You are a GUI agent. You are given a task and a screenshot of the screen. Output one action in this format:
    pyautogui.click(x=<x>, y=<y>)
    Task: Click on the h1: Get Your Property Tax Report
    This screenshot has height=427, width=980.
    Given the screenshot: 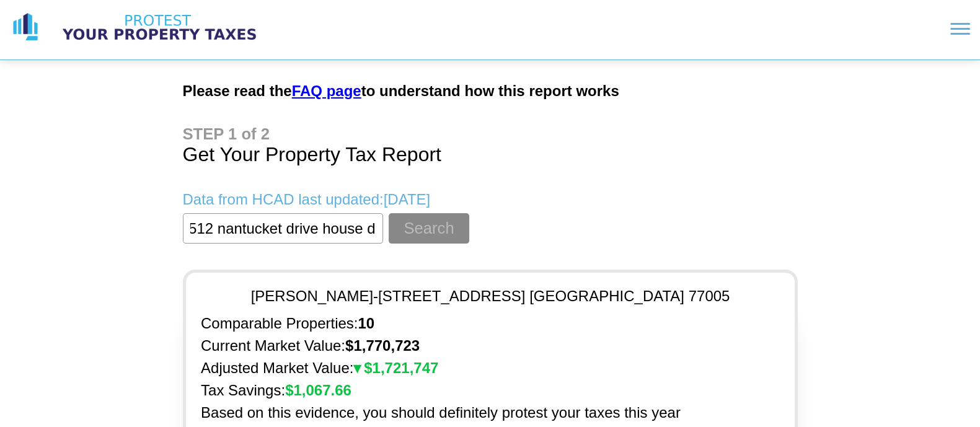 What is the action you would take?
    pyautogui.click(x=490, y=146)
    